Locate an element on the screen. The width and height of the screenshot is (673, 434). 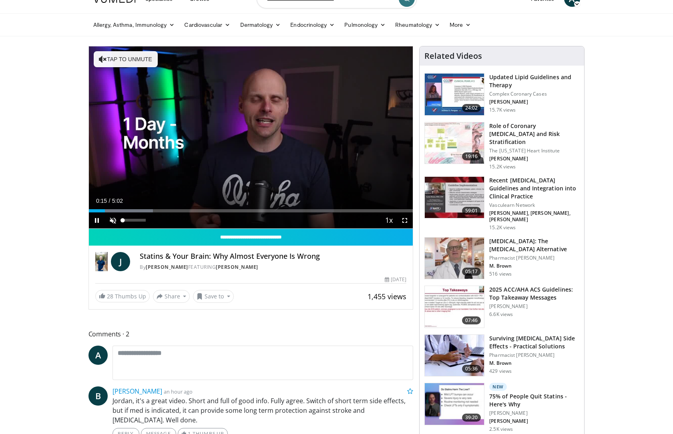
span: 1,455 views is located at coordinates (386, 296).